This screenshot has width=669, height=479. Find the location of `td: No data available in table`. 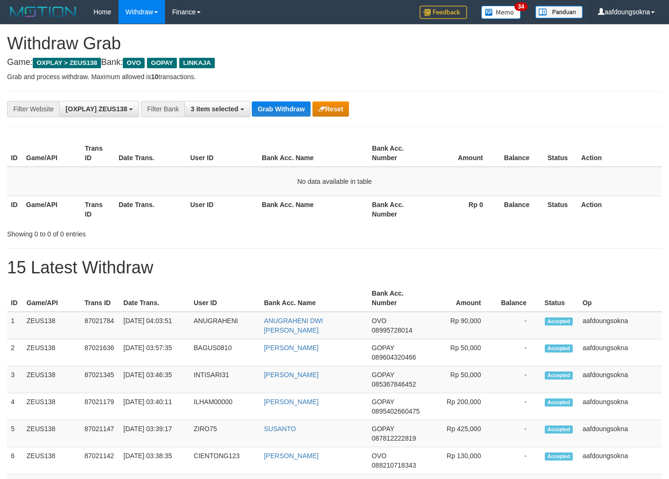

td: No data available in table is located at coordinates (334, 182).